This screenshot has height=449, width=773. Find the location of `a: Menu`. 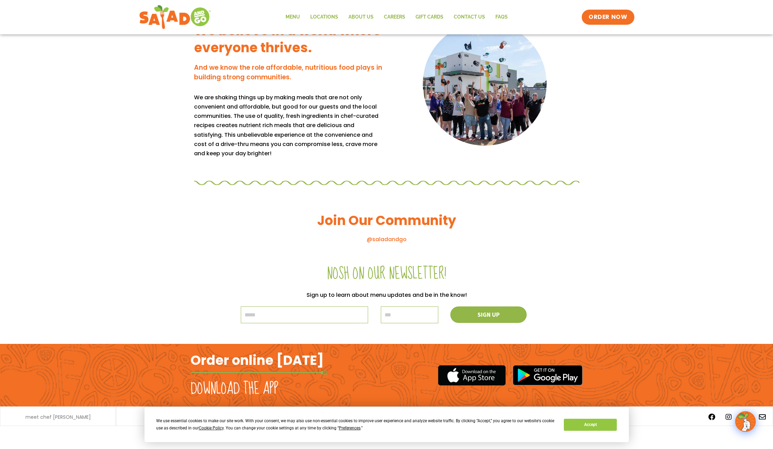

a: Menu is located at coordinates (293, 17).